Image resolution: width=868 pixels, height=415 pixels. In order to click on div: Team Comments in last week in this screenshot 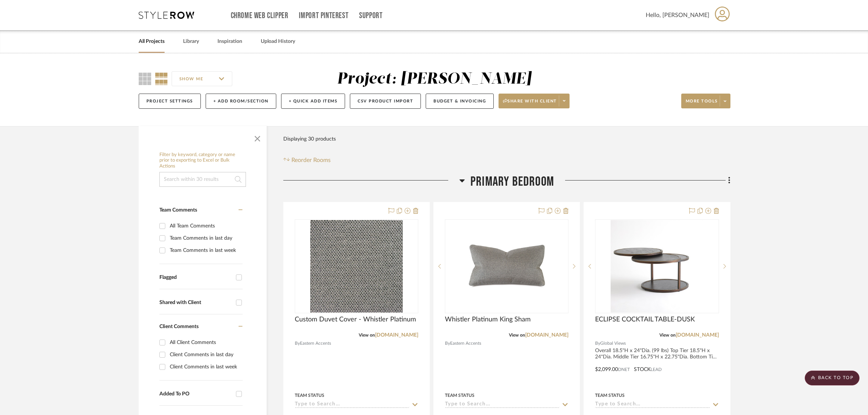, I will do `click(205, 250)`.